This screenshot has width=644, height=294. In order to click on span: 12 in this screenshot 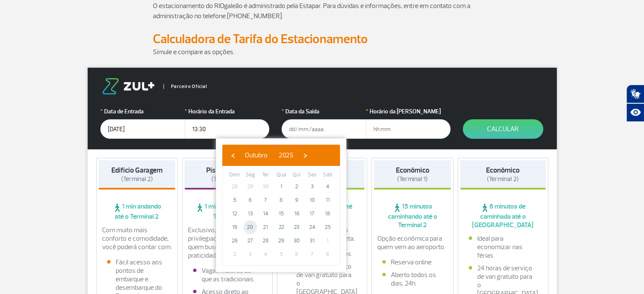, I will do `click(235, 214)`.